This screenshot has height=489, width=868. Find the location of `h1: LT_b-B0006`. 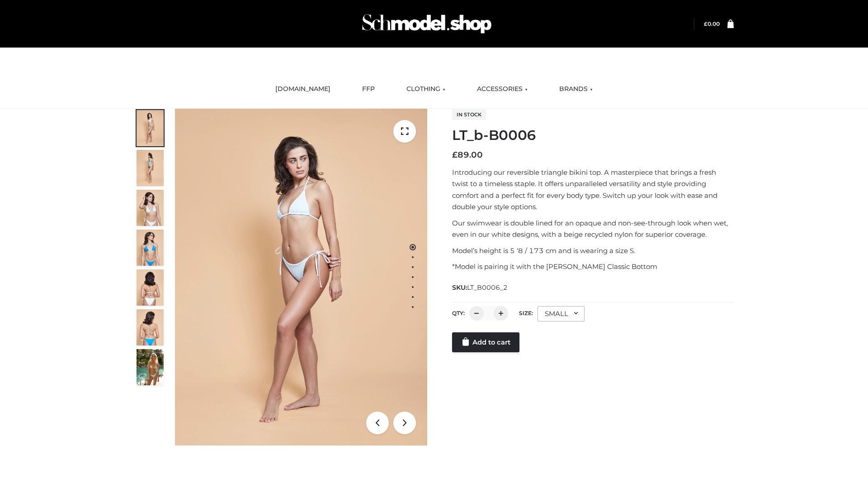

h1: LT_b-B0006 is located at coordinates (593, 135).